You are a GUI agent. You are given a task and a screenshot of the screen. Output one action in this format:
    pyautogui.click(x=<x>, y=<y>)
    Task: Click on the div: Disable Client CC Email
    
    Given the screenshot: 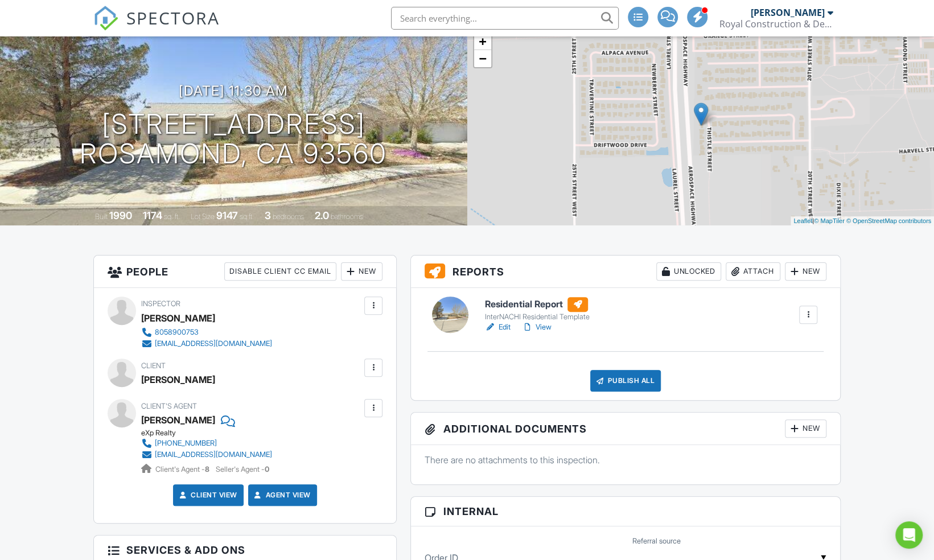 What is the action you would take?
    pyautogui.click(x=280, y=271)
    